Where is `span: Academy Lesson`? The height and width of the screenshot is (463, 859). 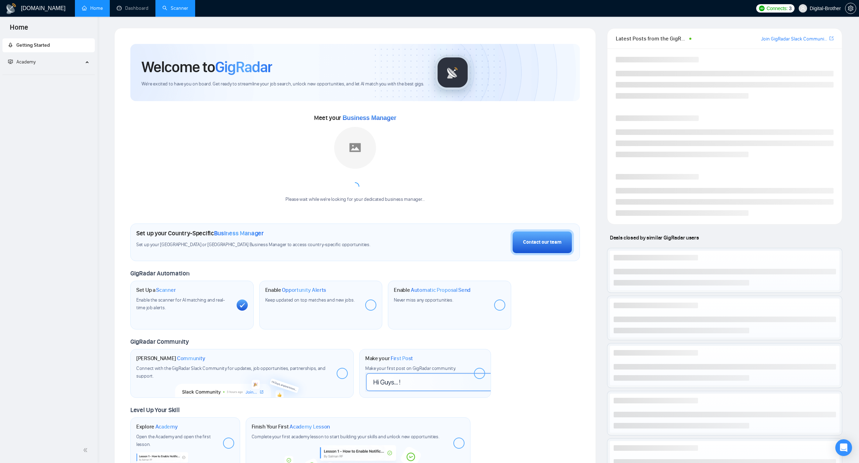 span: Academy Lesson is located at coordinates (310, 427).